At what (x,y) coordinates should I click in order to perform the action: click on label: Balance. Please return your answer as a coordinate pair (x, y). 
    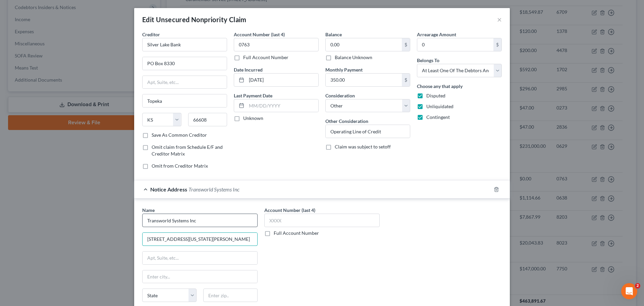
    Looking at the image, I should click on (333, 34).